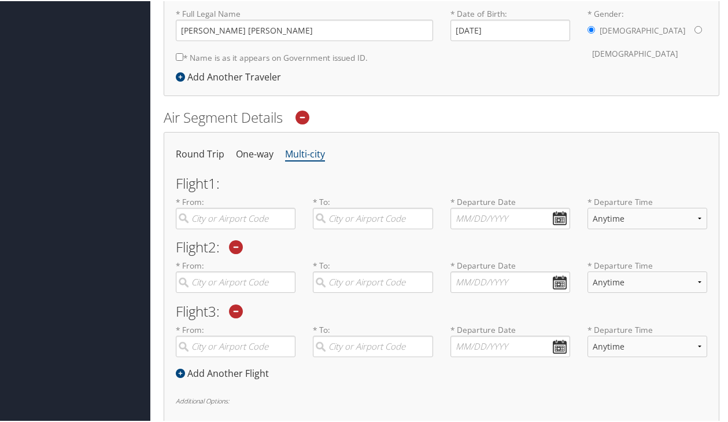 This screenshot has height=422, width=728. I want to click on label: * Full Legal Name, so click(304, 23).